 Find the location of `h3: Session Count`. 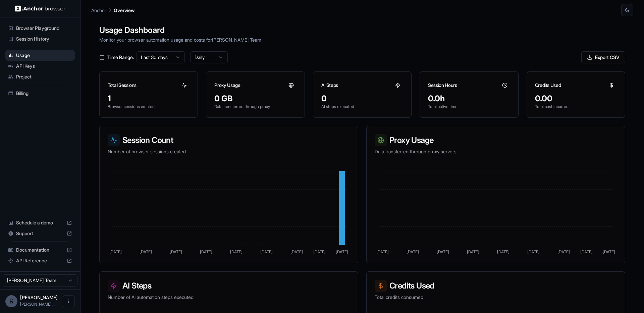

h3: Session Count is located at coordinates (229, 140).